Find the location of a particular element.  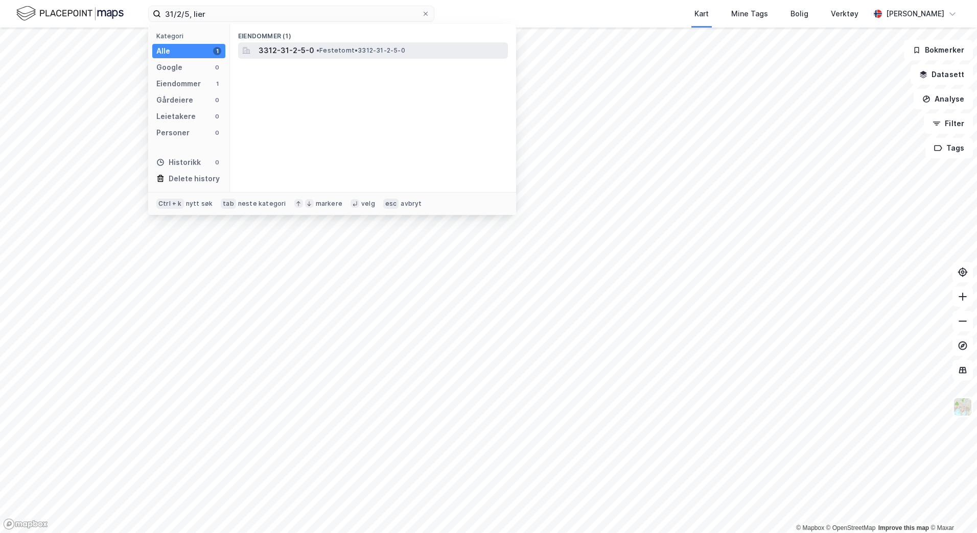

span: Festetomt • 3312-31-2-5-0 is located at coordinates (361, 51).